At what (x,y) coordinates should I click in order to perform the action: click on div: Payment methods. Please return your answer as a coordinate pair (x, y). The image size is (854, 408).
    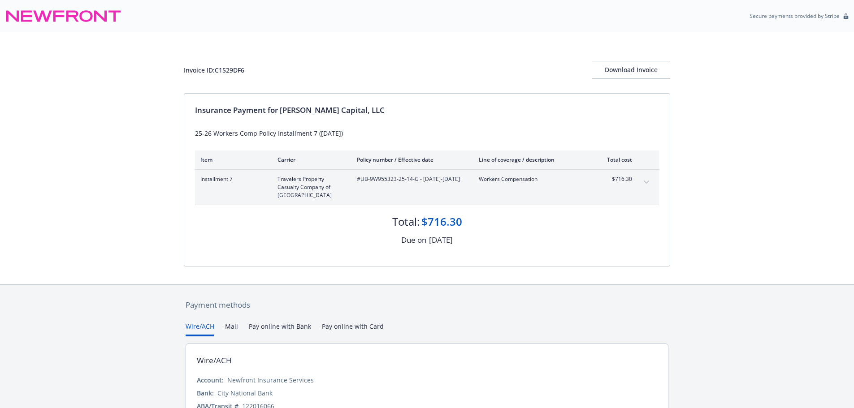
    Looking at the image, I should click on (427, 305).